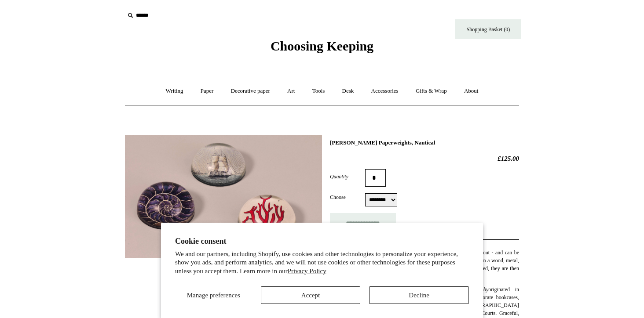  What do you see at coordinates (322, 49) in the screenshot?
I see `a: Choosing Keeping` at bounding box center [322, 49].